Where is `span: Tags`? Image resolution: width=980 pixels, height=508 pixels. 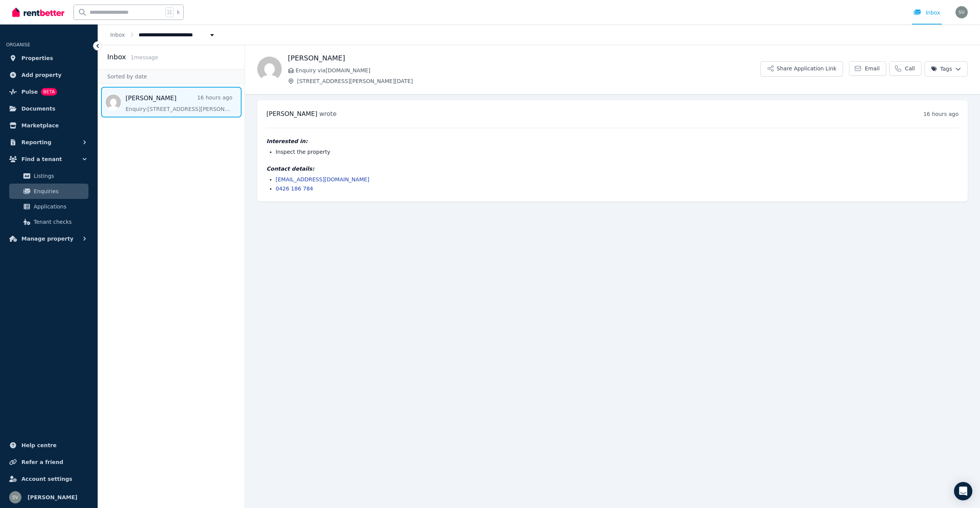 span: Tags is located at coordinates (941, 69).